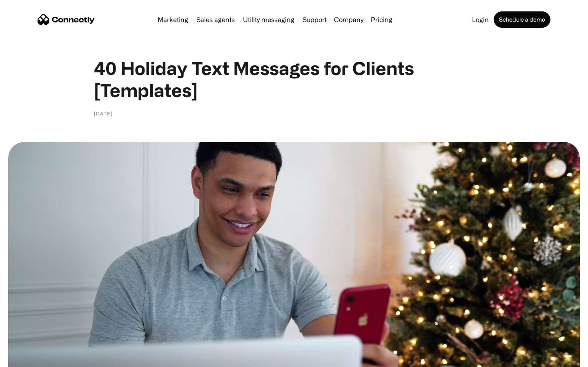  What do you see at coordinates (480, 19) in the screenshot?
I see `a: Login` at bounding box center [480, 19].